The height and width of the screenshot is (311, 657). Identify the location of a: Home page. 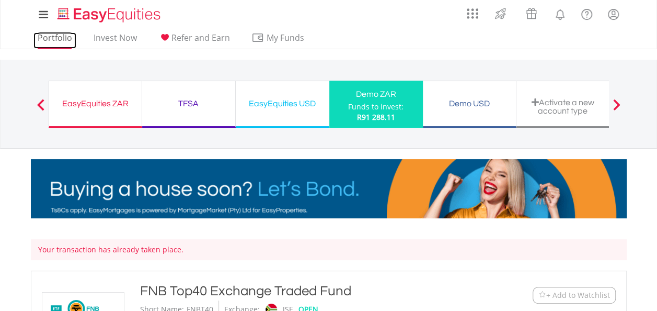
(109, 13).